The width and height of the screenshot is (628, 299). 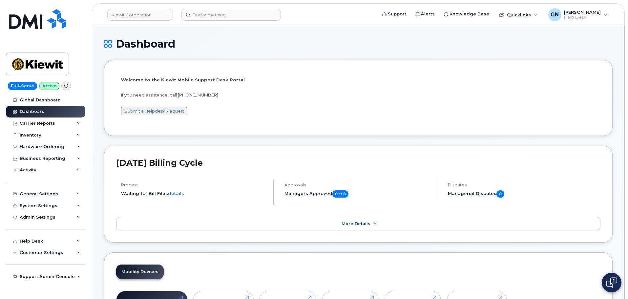 I want to click on h4: Process, so click(x=194, y=185).